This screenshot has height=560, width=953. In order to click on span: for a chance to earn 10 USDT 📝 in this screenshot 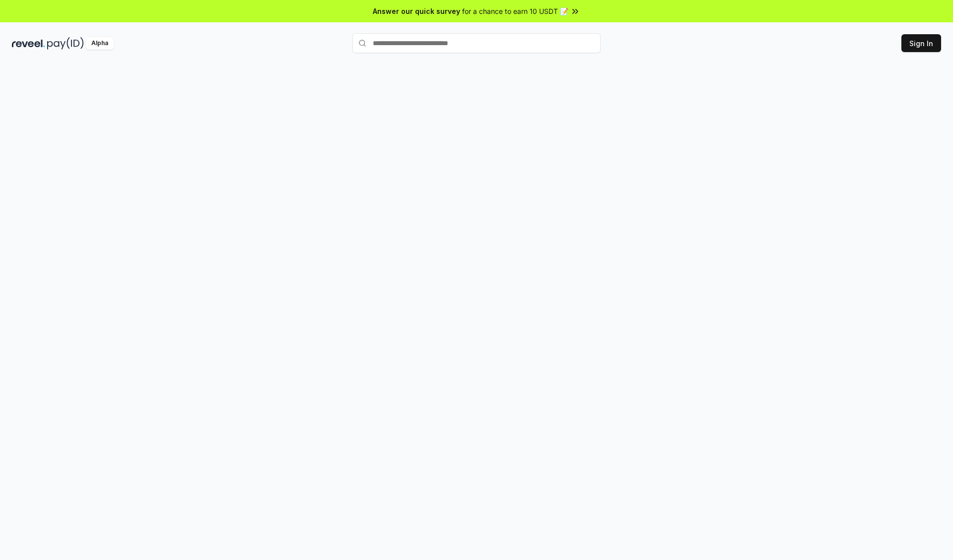, I will do `click(516, 11)`.